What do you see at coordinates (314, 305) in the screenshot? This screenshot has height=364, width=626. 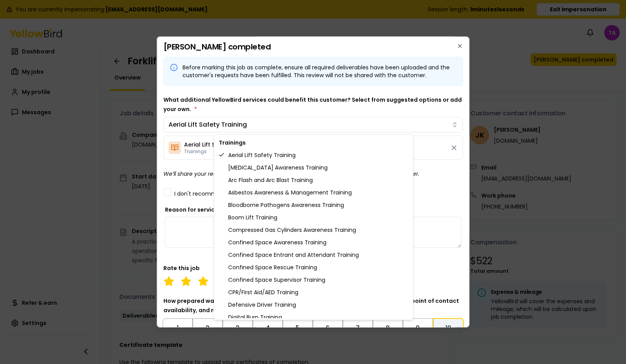 I see `div: Defensive Driver Training` at bounding box center [314, 305].